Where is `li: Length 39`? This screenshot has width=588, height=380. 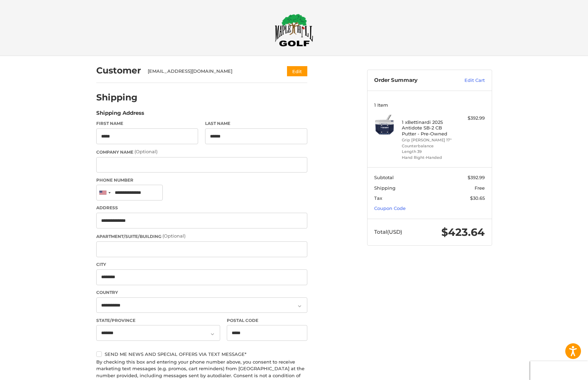 li: Length 39 is located at coordinates (428, 151).